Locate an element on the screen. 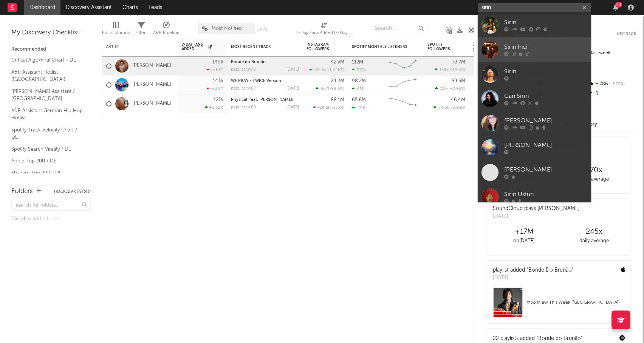 This screenshot has width=644, height=343. span: 667 is located at coordinates (324, 89).